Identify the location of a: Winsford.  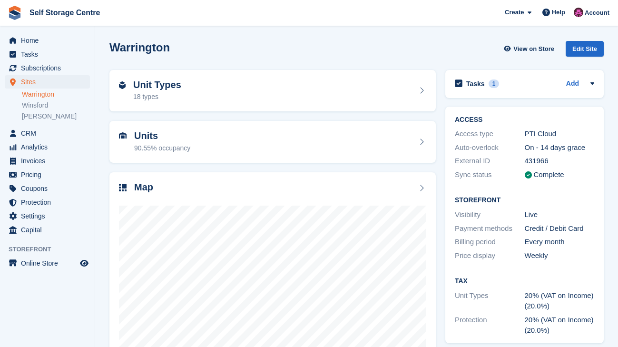
(56, 105).